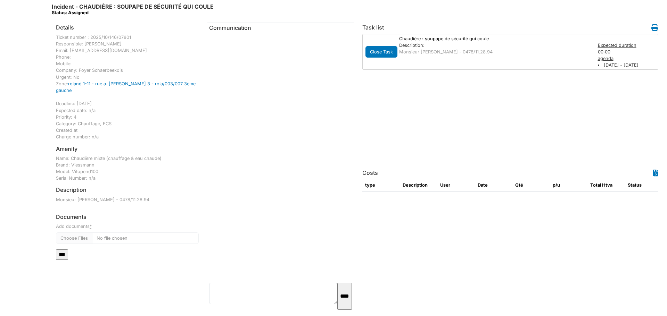 This screenshot has height=316, width=667. I want to click on abbr: required, so click(91, 226).